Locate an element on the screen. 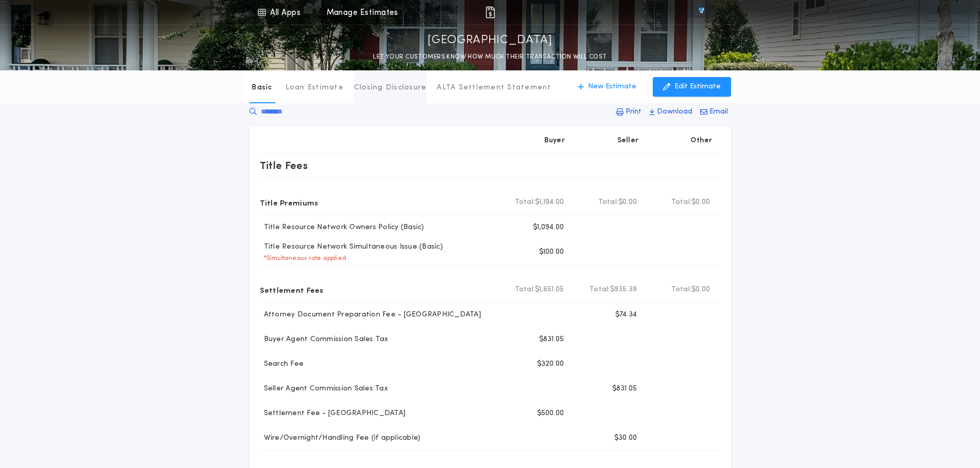 The image size is (980, 468). p: Loan Estimate is located at coordinates (314, 88).